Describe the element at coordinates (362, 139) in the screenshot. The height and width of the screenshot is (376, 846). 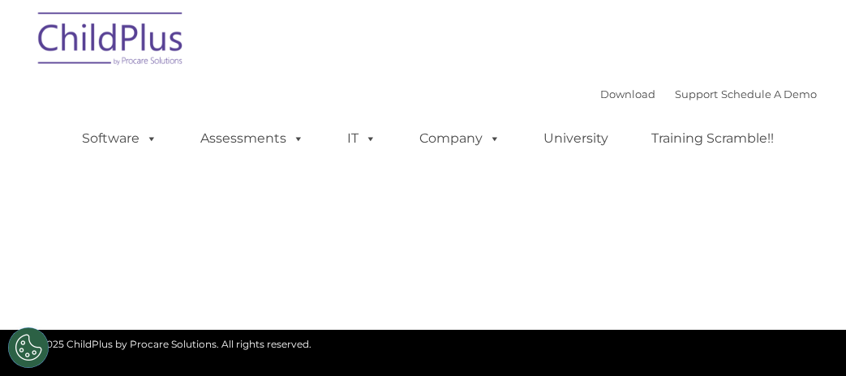
I see `a: IT` at that location.